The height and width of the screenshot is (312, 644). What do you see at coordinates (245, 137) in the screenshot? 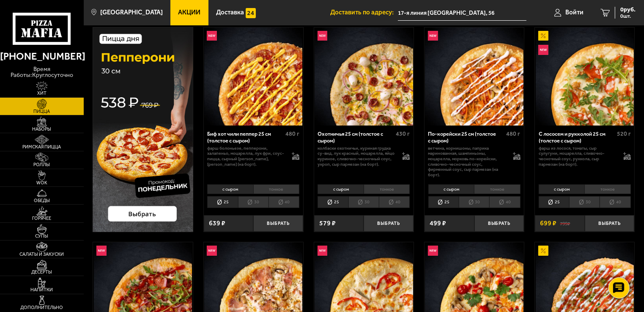
I see `div: Биф хот чили пеппер 25 см (толстое с сыром)` at bounding box center [245, 137].